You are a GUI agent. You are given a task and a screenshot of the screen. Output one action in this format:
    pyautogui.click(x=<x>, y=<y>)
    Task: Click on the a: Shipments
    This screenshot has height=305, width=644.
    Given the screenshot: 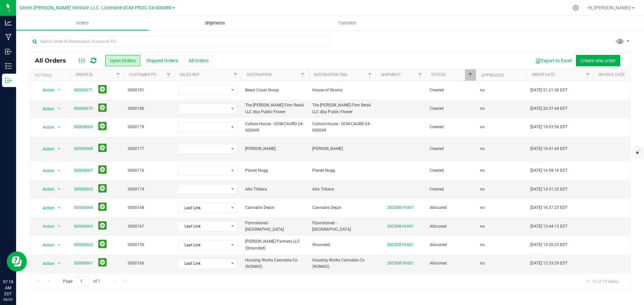 What is the action you would take?
    pyautogui.click(x=214, y=23)
    